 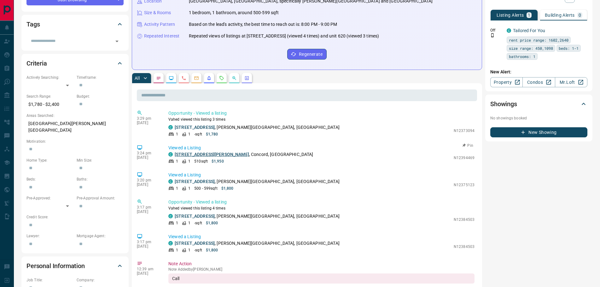 What do you see at coordinates (321, 208) in the screenshot?
I see `p: Vahed viewed this listing 4 times` at bounding box center [321, 208].